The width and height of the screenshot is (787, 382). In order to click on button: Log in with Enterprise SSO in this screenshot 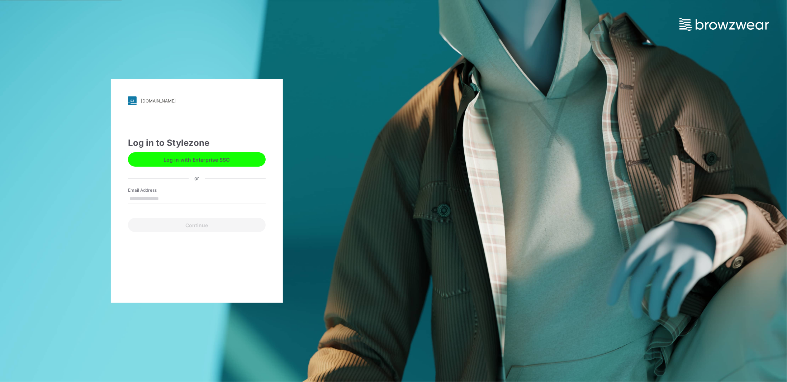, I will do `click(197, 160)`.